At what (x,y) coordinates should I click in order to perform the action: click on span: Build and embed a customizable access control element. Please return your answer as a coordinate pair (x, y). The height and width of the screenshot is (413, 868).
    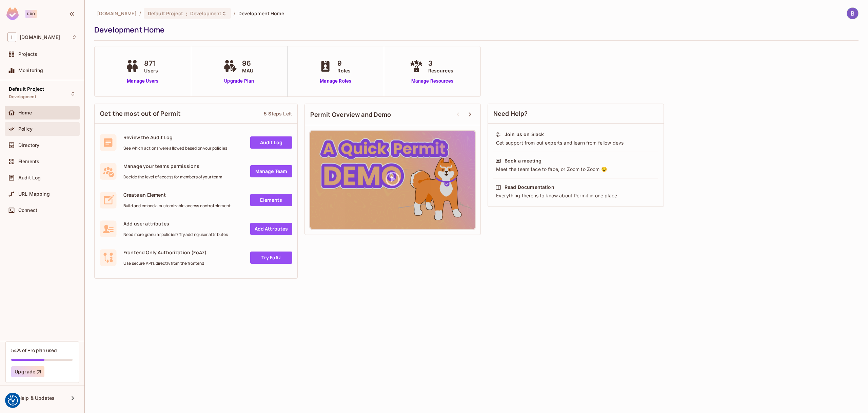
    Looking at the image, I should click on (177, 206).